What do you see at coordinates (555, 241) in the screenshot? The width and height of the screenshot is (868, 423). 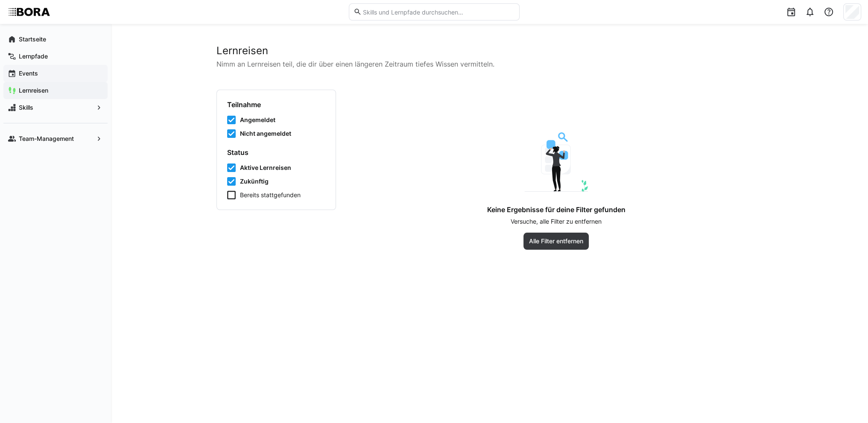 I see `span: Alle Filter entfernen` at bounding box center [555, 241].